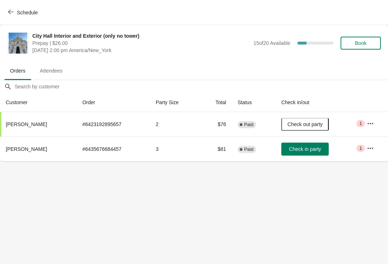  Describe the element at coordinates (305, 124) in the screenshot. I see `span: Check out party` at that location.